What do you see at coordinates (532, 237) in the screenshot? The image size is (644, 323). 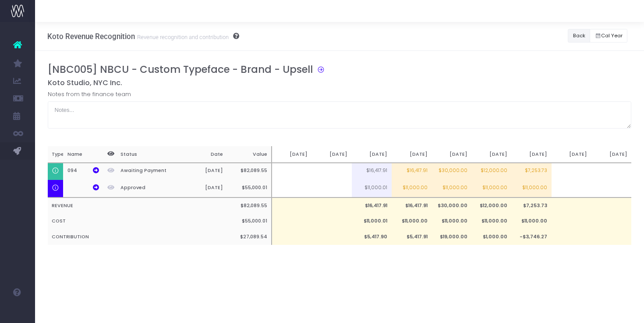 I see `td: -$3,746.27` at bounding box center [532, 237].